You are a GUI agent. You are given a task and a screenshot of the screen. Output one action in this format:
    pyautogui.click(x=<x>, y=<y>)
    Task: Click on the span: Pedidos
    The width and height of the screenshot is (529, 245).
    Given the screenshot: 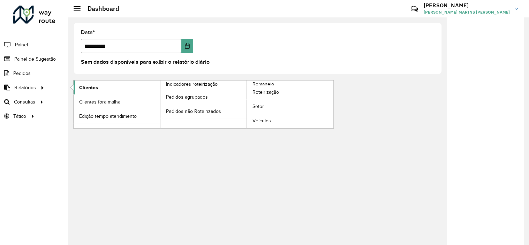 What is the action you would take?
    pyautogui.click(x=22, y=73)
    